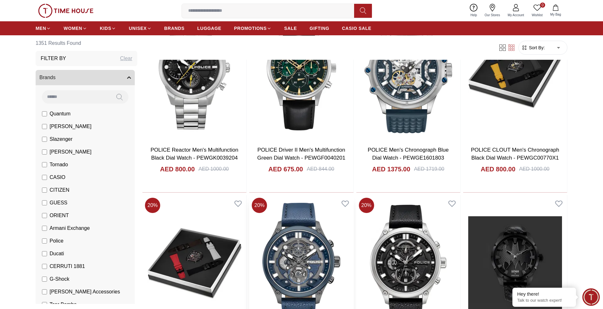 This screenshot has height=309, width=603. I want to click on a: LUGGAGE, so click(210, 28).